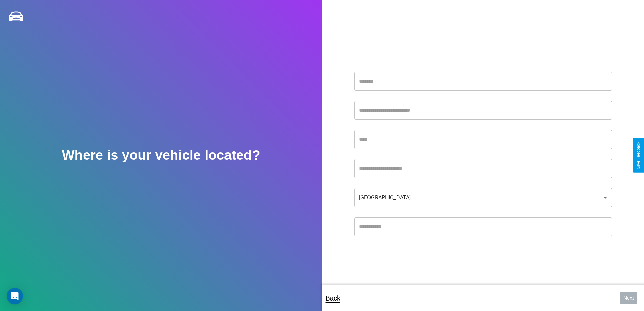  Describe the element at coordinates (628, 298) in the screenshot. I see `button: Next` at that location.